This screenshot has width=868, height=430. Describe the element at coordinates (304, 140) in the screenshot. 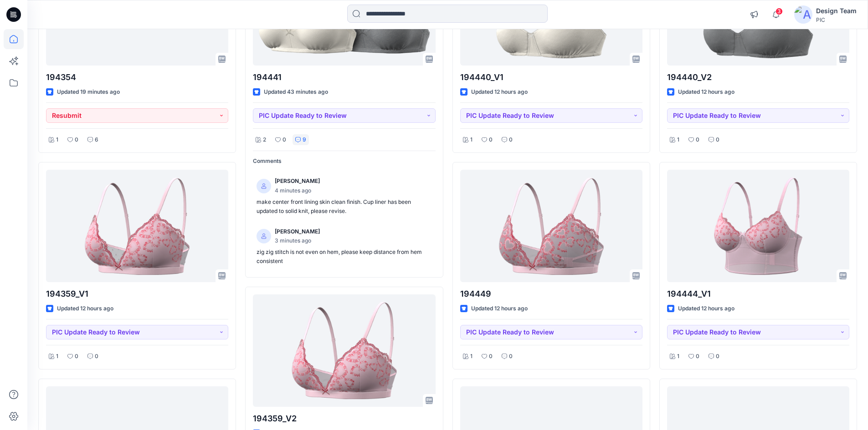

I see `p: 9` at that location.